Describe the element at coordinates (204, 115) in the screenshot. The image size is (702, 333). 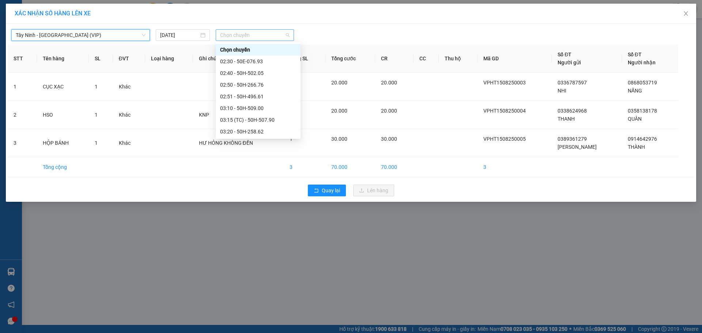
I see `span: KNP` at that location.